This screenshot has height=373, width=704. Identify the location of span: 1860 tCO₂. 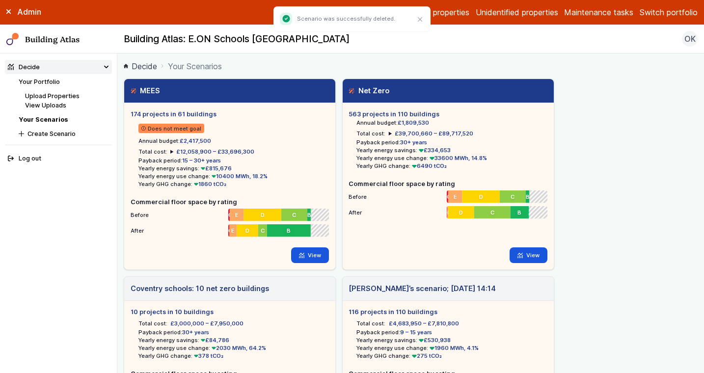
(210, 184).